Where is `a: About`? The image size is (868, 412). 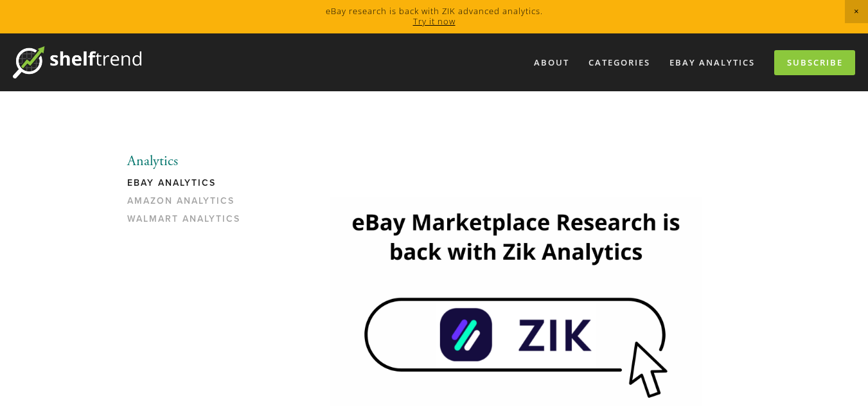
a: About is located at coordinates (551, 63).